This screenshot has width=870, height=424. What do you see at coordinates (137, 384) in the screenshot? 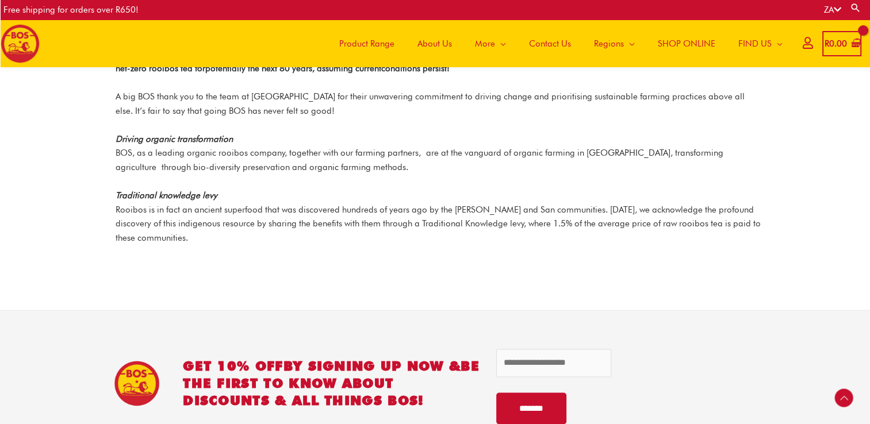
I see `img: BOS Ice Tea` at bounding box center [137, 384].